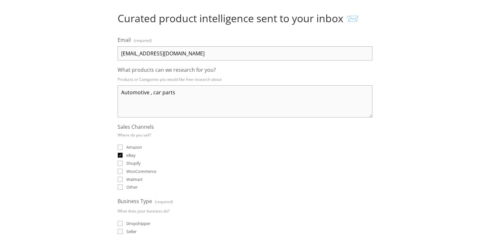  I want to click on span: Dropshipper, so click(138, 224).